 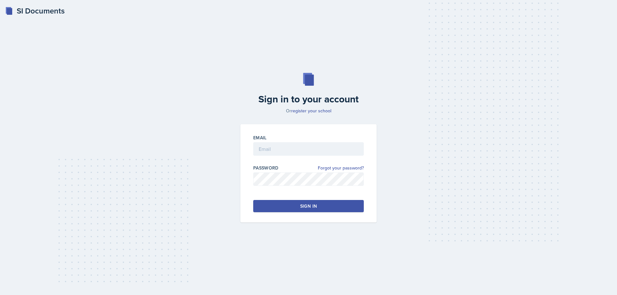 I want to click on h2: Sign in to your account, so click(x=308, y=99).